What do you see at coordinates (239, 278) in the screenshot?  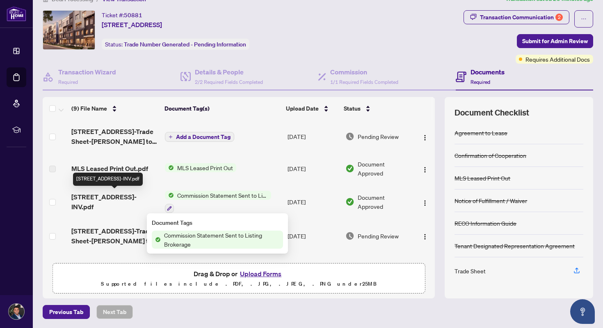 I see `span: Drag & Drop orUpload FormsSupported files include .PDF, .JPG, .JPEG, .PNG under25MB` at bounding box center [239, 278].